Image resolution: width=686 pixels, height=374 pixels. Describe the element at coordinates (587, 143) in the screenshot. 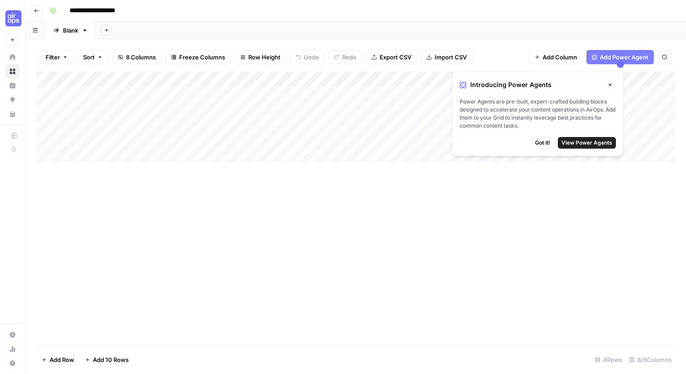

I see `span: View Power Agents` at that location.